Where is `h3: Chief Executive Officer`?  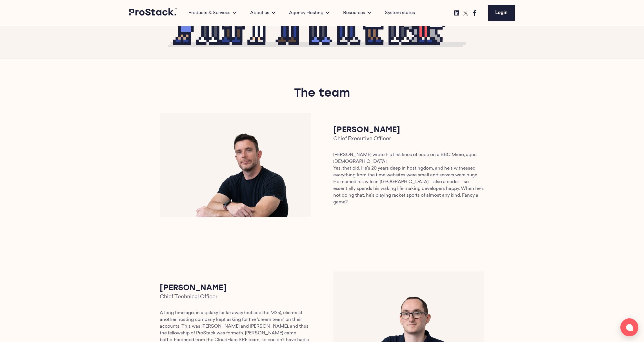
h3: Chief Executive Officer is located at coordinates (409, 139).